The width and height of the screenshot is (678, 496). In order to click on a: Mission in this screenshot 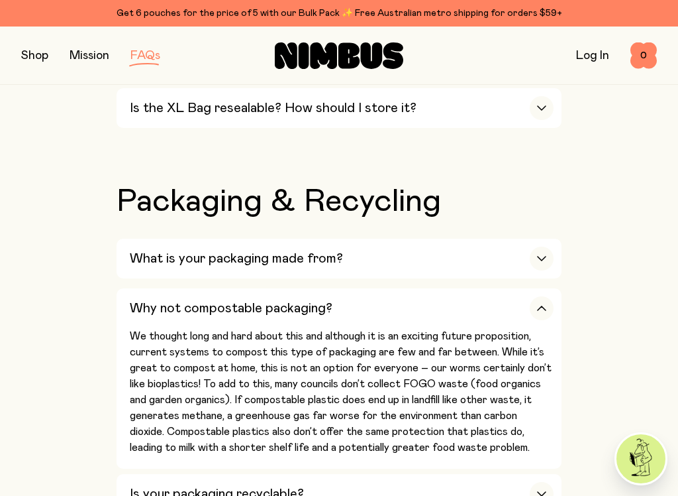, I will do `click(89, 56)`.